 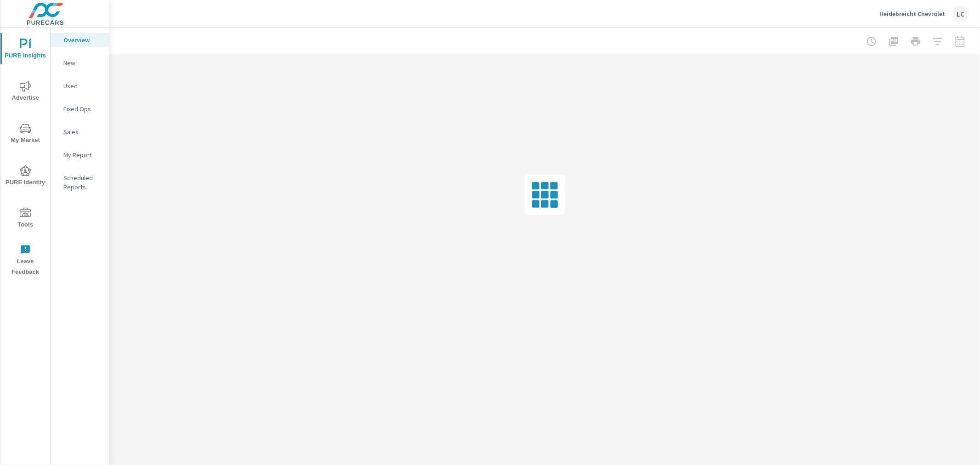 What do you see at coordinates (25, 49) in the screenshot?
I see `span: PURE Insights` at bounding box center [25, 49].